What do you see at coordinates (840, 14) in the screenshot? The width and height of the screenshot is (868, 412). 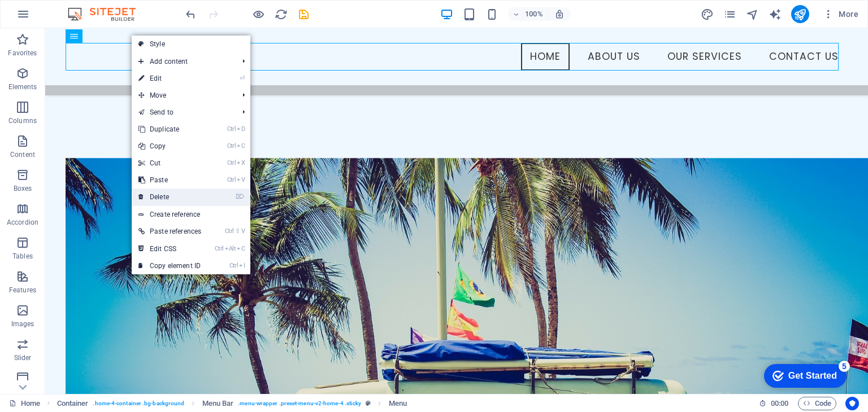 I see `span: More` at bounding box center [840, 14].